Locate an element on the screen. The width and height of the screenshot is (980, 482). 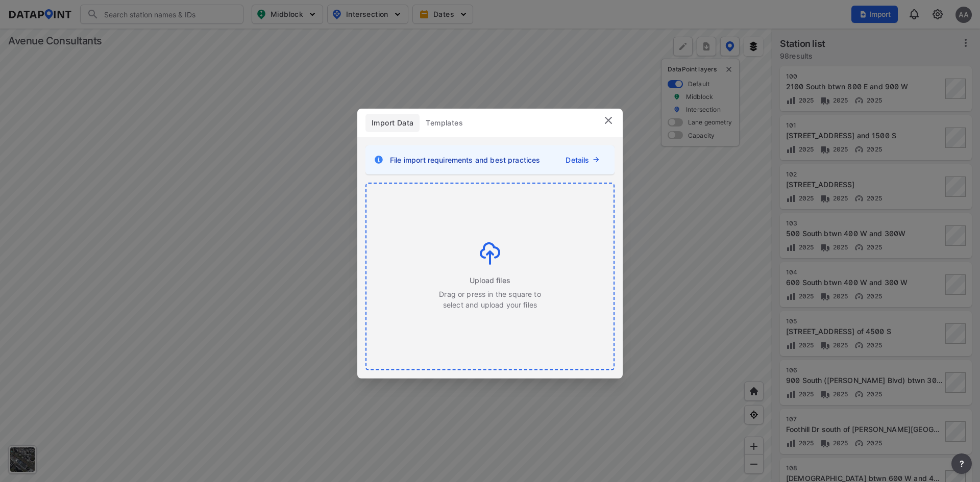
span: Templates is located at coordinates (444, 123).